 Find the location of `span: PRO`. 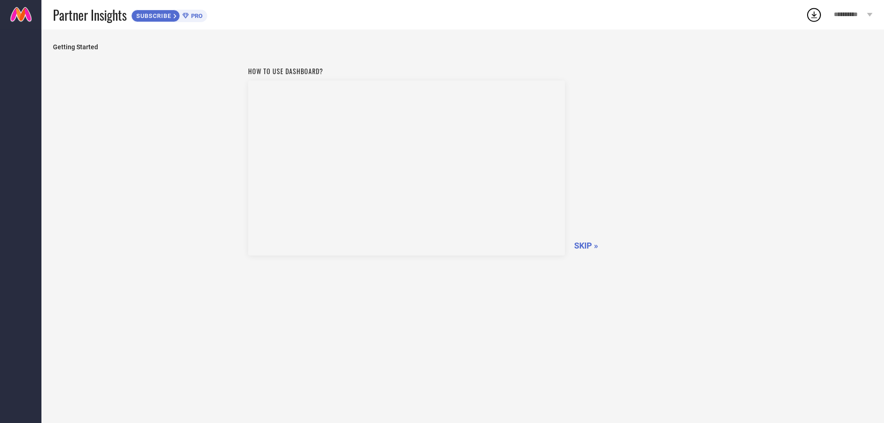

span: PRO is located at coordinates (196, 16).